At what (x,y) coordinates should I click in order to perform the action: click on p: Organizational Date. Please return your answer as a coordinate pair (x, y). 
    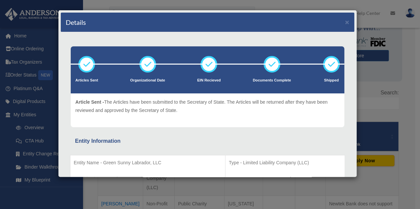
    Looking at the image, I should click on (147, 81).